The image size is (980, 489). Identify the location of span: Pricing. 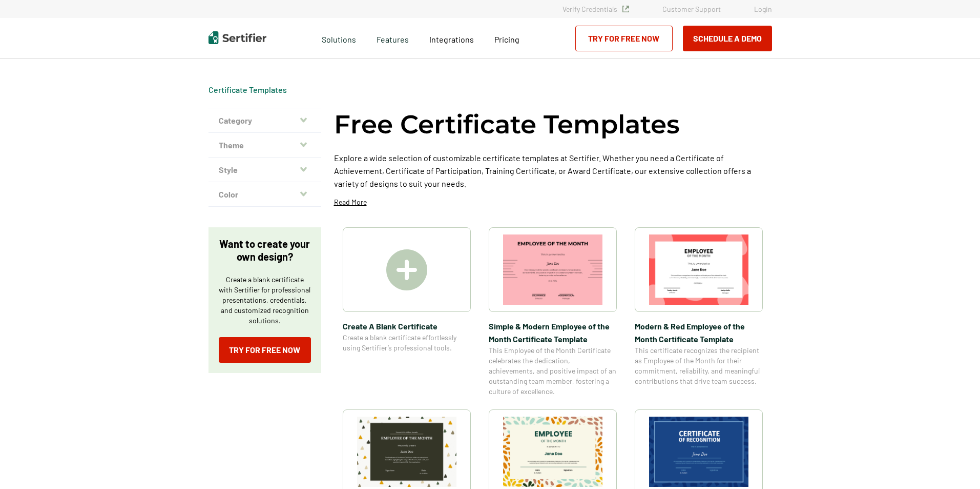
(506, 39).